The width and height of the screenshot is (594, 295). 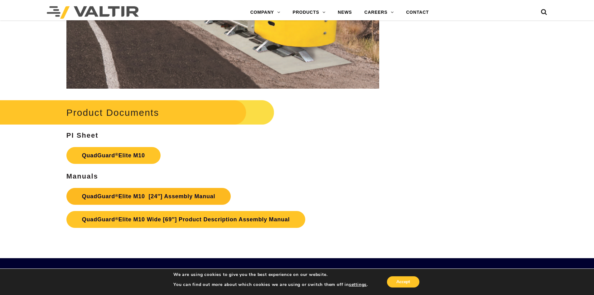 What do you see at coordinates (114, 155) in the screenshot?
I see `a: QuadGuard®Elite M10` at bounding box center [114, 155].